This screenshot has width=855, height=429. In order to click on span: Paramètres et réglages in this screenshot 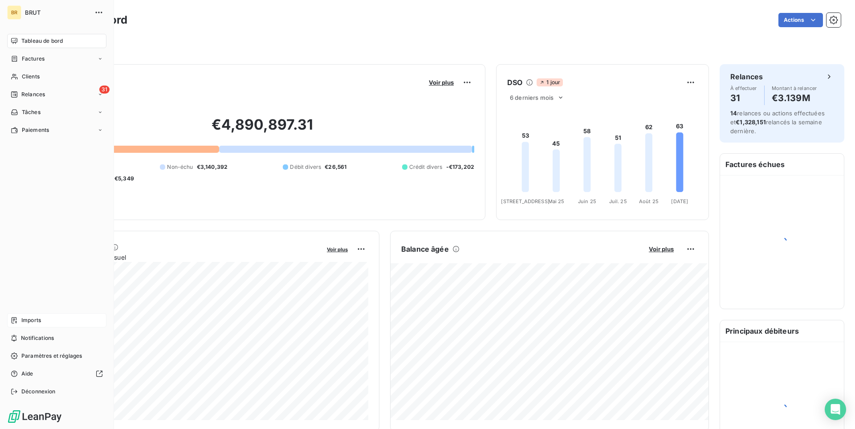, I will do `click(52, 356)`.